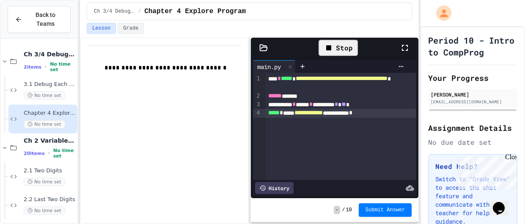 This screenshot has height=224, width=525. I want to click on div: 2, so click(257, 96).